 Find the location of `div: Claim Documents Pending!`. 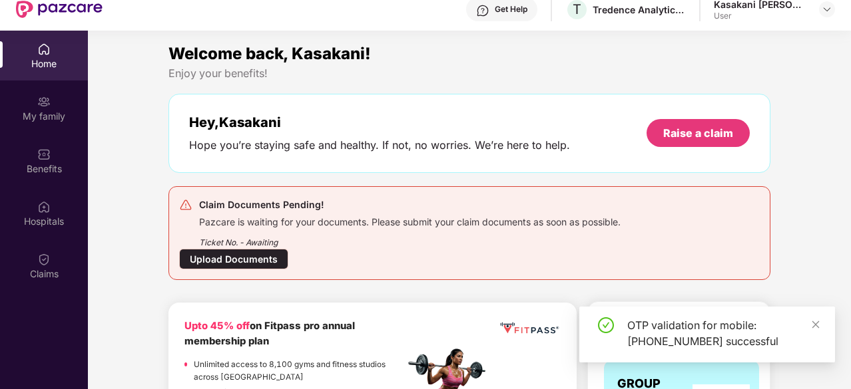

div: Claim Documents Pending! is located at coordinates (409, 205).